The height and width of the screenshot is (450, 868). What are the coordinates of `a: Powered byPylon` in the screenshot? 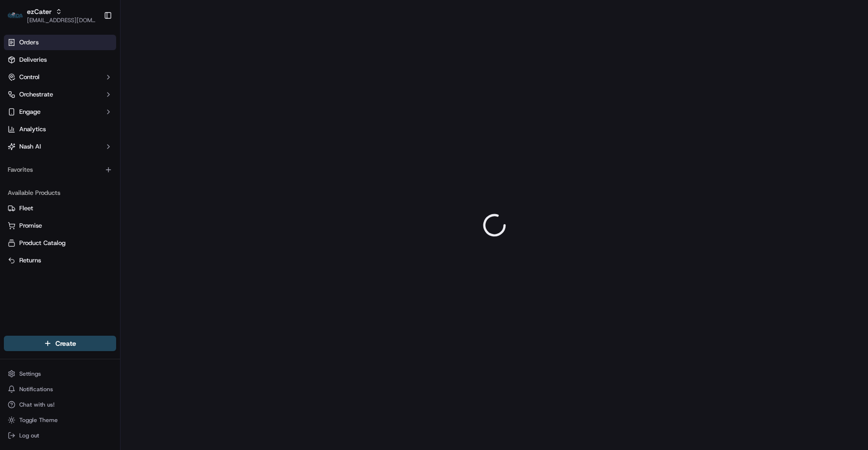 It's located at (92, 167).